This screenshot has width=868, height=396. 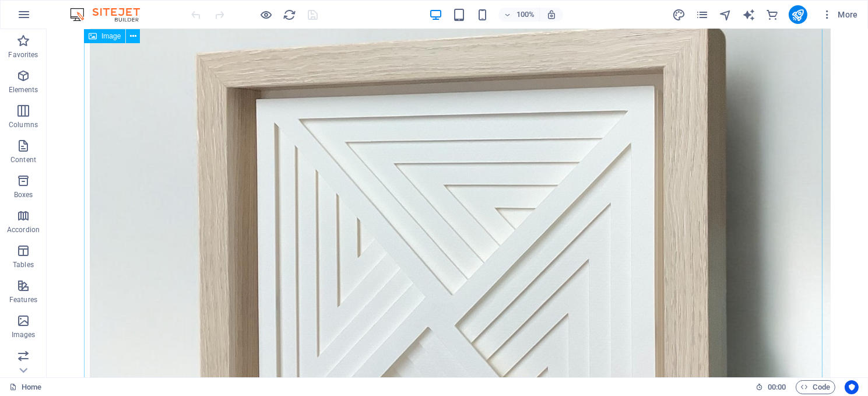 What do you see at coordinates (776, 388) in the screenshot?
I see `span: 00 00` at bounding box center [776, 388].